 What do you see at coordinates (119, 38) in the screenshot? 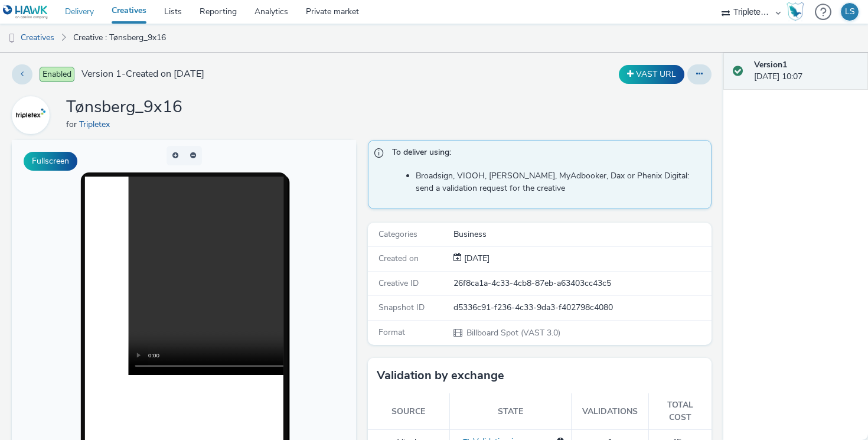
I see `a: Creative : Tønsberg_9x16` at bounding box center [119, 38].